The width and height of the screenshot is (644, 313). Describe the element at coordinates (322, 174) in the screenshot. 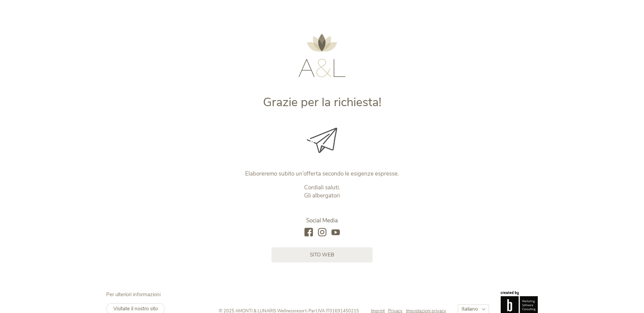

I see `p: Elaboreremo subito un’offerta secondo le esigenze espresse.` at that location.